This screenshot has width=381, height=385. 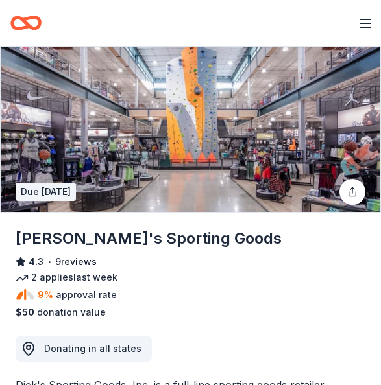 What do you see at coordinates (36, 262) in the screenshot?
I see `span: 4.3` at bounding box center [36, 262].